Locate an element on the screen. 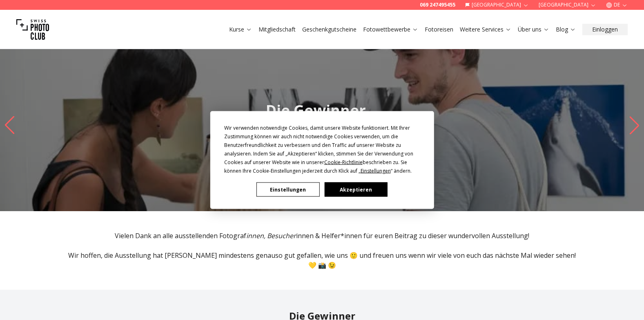 This screenshot has width=644, height=320. span: Einstellungen is located at coordinates (376, 171).